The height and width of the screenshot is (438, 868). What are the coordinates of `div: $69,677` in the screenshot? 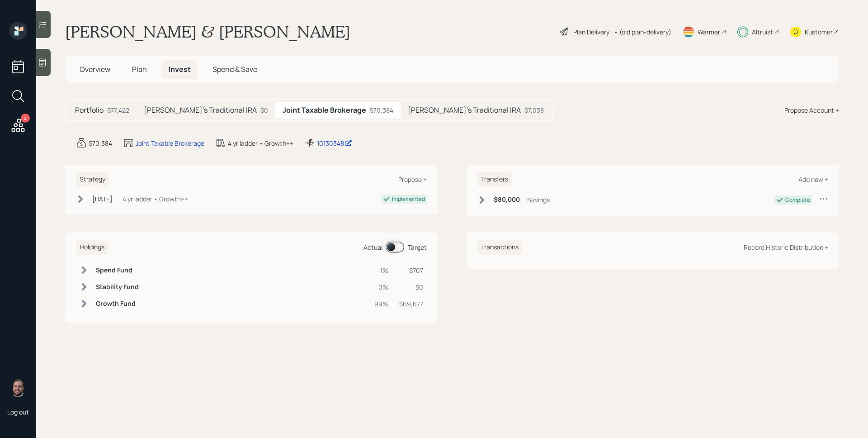 It's located at (411, 303).